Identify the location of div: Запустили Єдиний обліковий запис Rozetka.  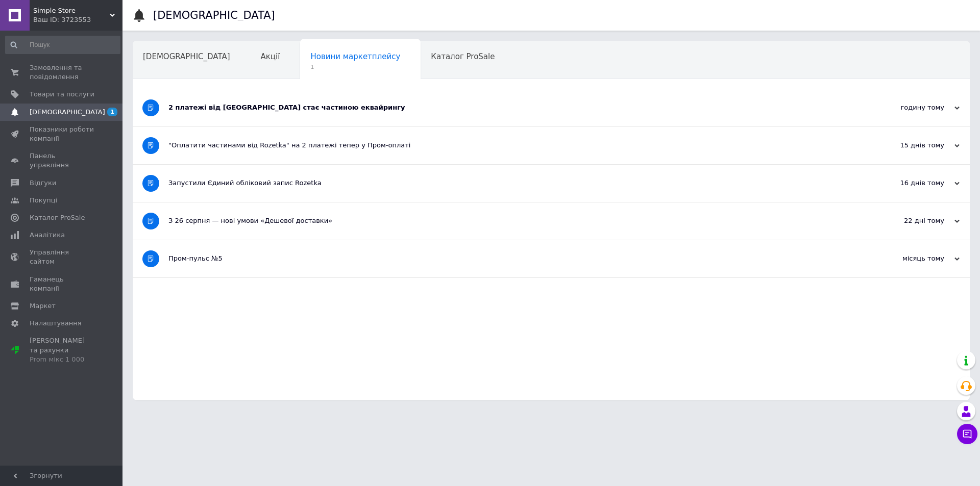
(513, 183).